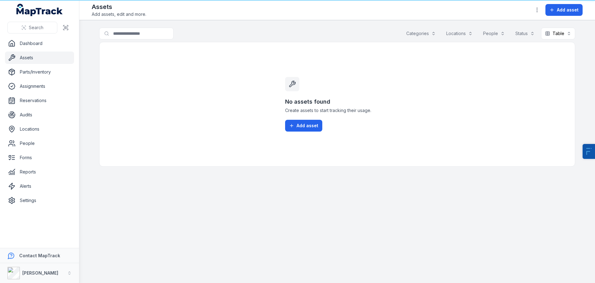 Image resolution: width=595 pixels, height=283 pixels. Describe the element at coordinates (39, 100) in the screenshot. I see `a: Reservations` at that location.